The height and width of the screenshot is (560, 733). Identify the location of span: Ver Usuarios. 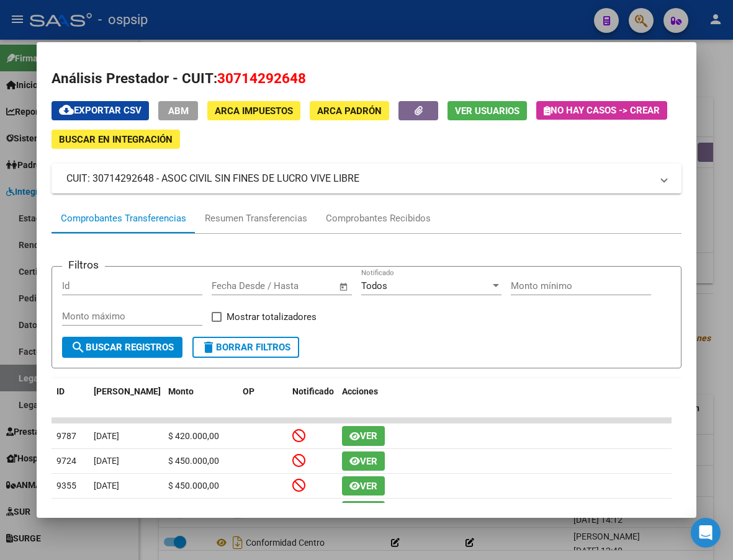
(487, 111).